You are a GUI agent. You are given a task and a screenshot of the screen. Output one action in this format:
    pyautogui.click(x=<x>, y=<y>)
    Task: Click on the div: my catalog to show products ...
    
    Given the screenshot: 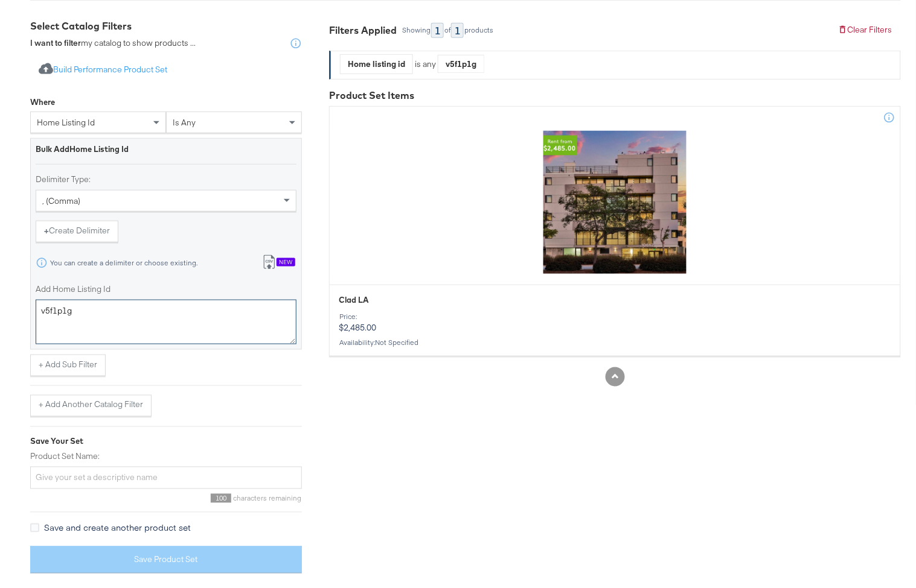 What is the action you would take?
    pyautogui.click(x=113, y=44)
    